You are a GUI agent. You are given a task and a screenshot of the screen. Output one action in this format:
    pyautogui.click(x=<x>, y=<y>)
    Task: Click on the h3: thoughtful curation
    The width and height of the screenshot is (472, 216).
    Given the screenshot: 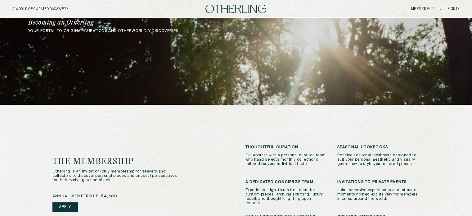 What is the action you would take?
    pyautogui.click(x=287, y=147)
    